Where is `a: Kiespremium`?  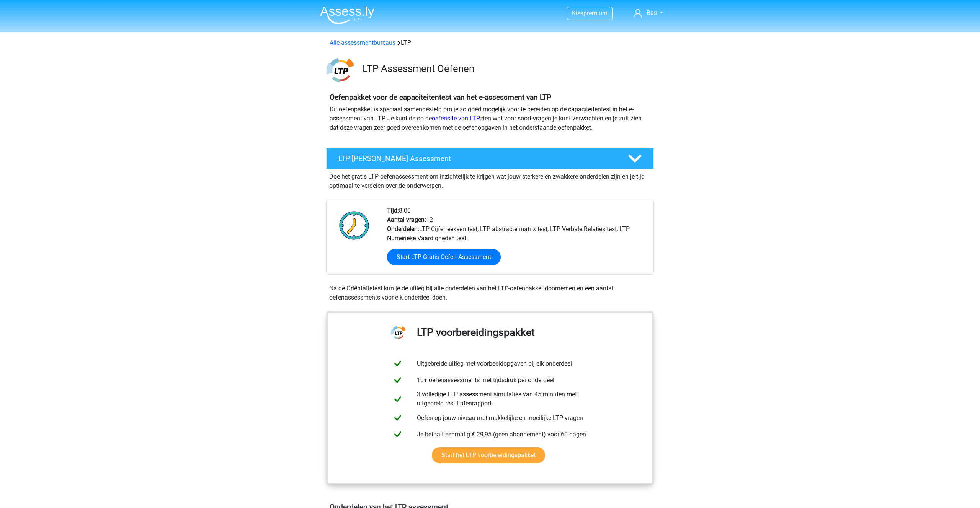 a: Kiespremium is located at coordinates (590, 13).